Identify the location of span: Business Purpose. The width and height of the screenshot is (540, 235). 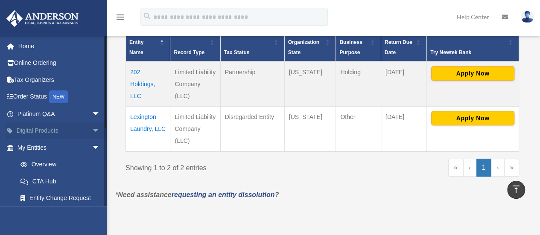
(351, 47).